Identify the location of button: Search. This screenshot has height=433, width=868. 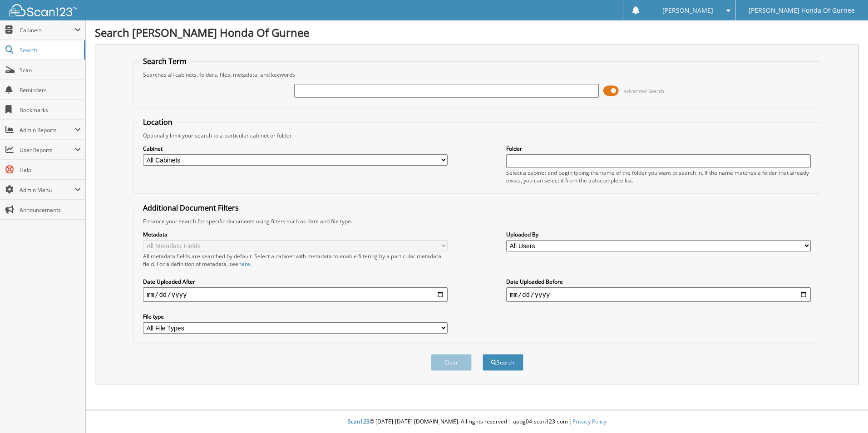
(503, 362).